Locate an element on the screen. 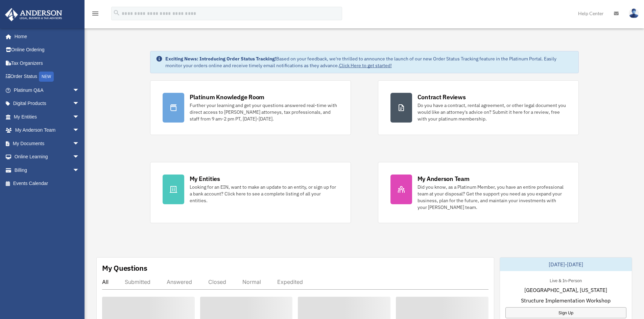 The width and height of the screenshot is (644, 319). a: menu is located at coordinates (95, 14).